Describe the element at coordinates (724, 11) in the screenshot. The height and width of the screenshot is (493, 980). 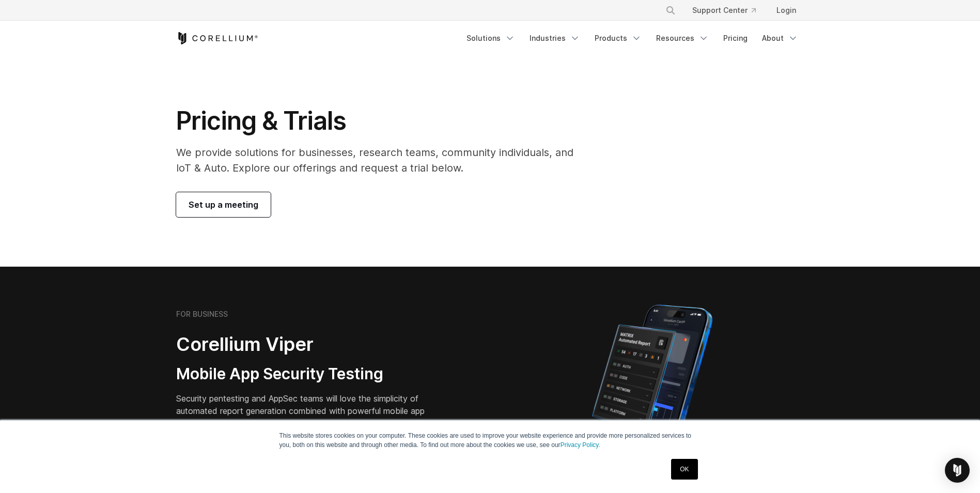
I see `a: Support Center` at that location.